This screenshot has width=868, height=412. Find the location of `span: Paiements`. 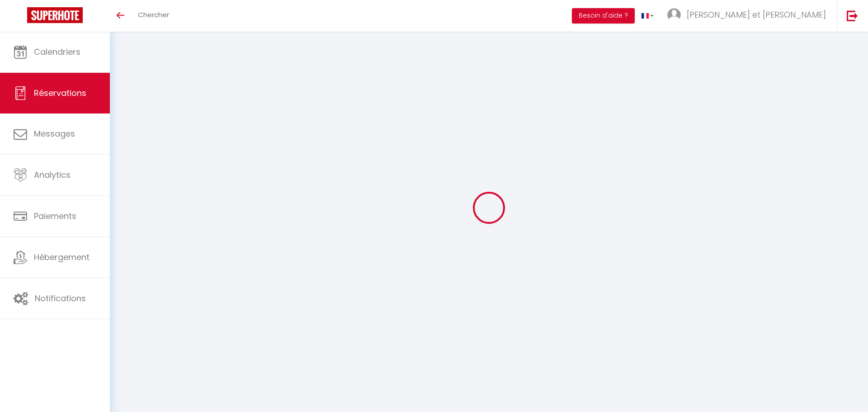

span: Paiements is located at coordinates (55, 216).